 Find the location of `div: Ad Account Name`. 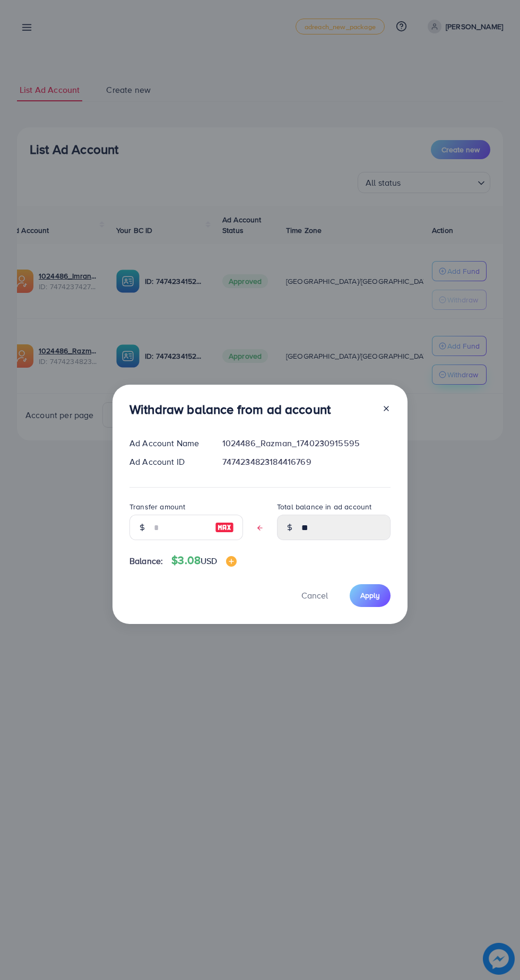

div: Ad Account Name is located at coordinates (167, 443).